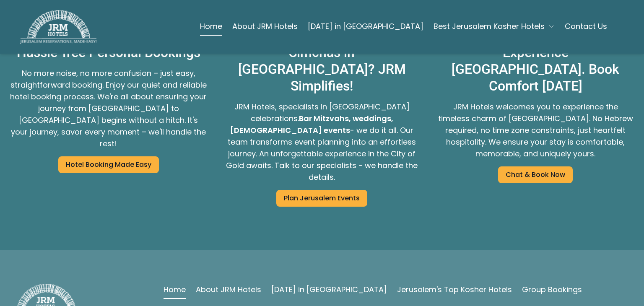 The height and width of the screenshot is (306, 644). Describe the element at coordinates (321, 198) in the screenshot. I see `a: Plan Jerusalem Events` at that location.